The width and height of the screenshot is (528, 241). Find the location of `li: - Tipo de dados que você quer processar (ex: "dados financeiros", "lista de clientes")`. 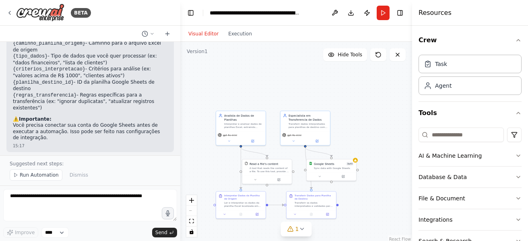

li: - Tipo de dados que você quer processar (ex: "dados financeiros", "lista de clientes") is located at coordinates (90, 60).